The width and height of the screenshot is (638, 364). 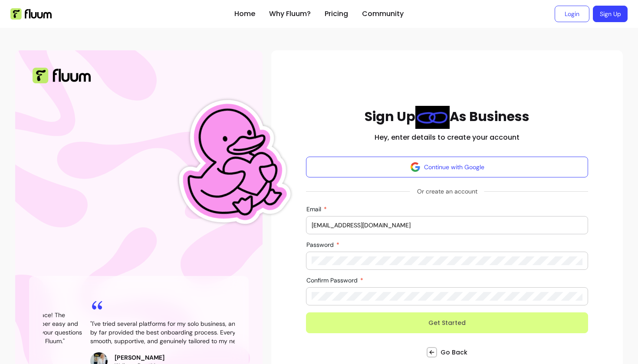 I want to click on span: Password, so click(x=320, y=244).